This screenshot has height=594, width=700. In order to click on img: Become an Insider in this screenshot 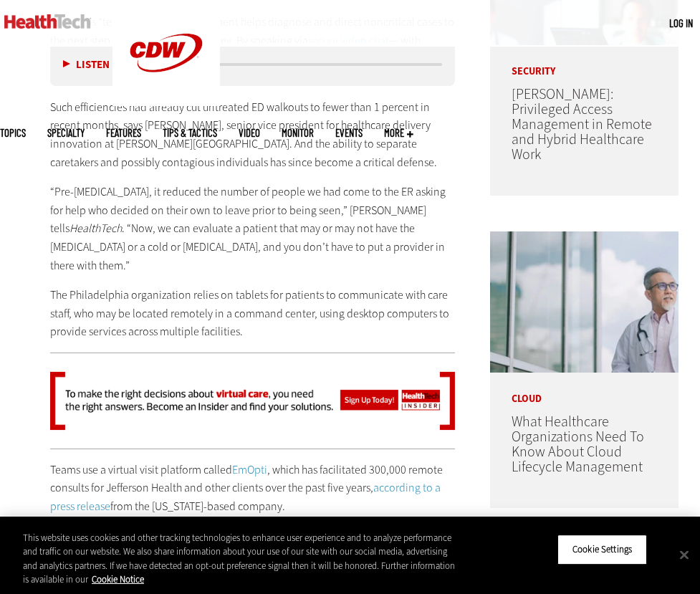, I will do `click(252, 400)`.